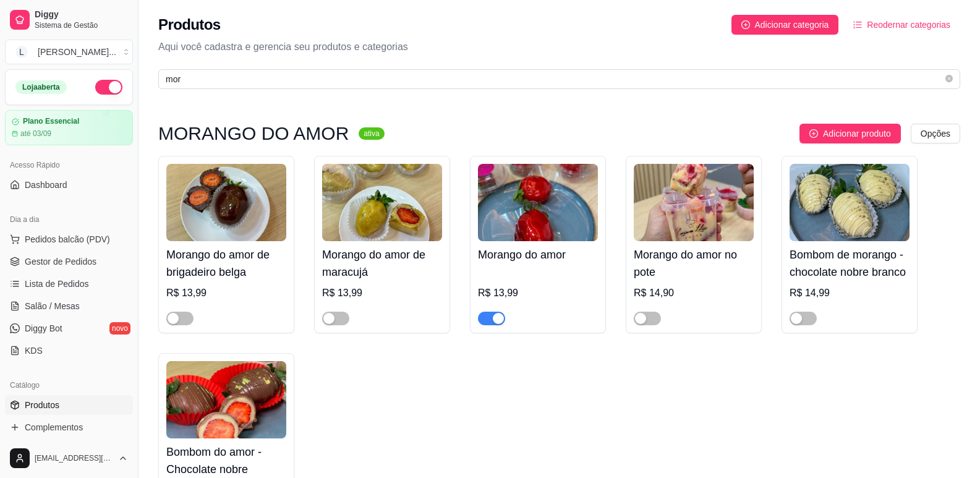 The width and height of the screenshot is (980, 478). I want to click on a: Produtos, so click(69, 406).